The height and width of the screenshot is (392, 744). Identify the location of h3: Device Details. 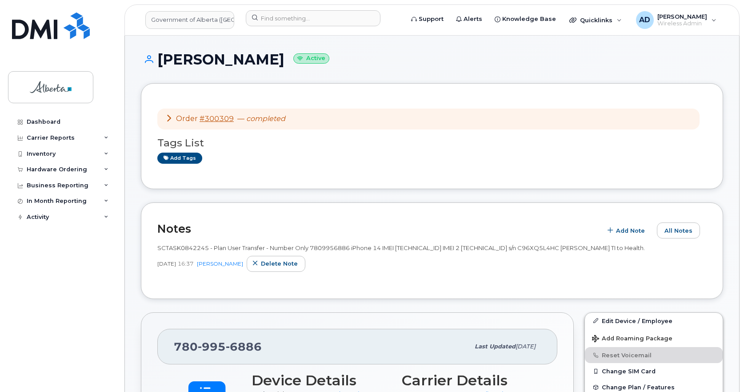
(321, 380).